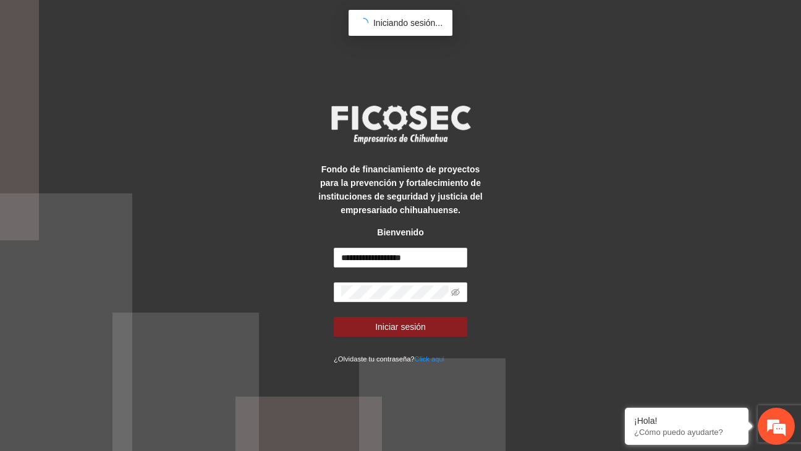 Image resolution: width=801 pixels, height=451 pixels. What do you see at coordinates (687, 421) in the screenshot?
I see `div: ¡Hola!` at bounding box center [687, 421].